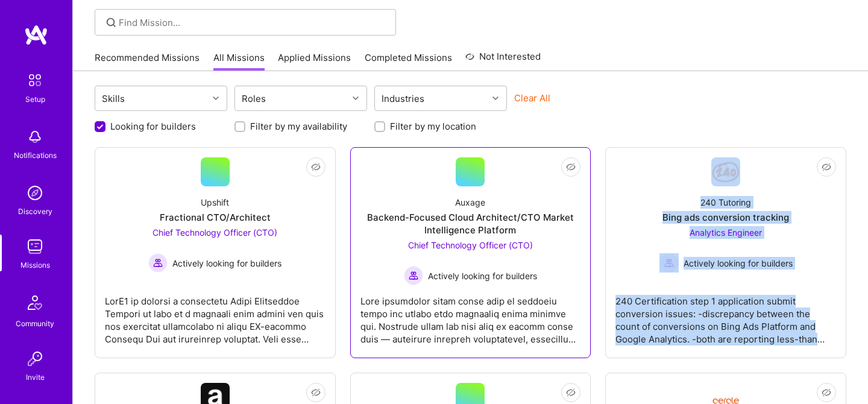 This screenshot has height=404, width=868. What do you see at coordinates (35, 323) in the screenshot?
I see `div: Community` at bounding box center [35, 323].